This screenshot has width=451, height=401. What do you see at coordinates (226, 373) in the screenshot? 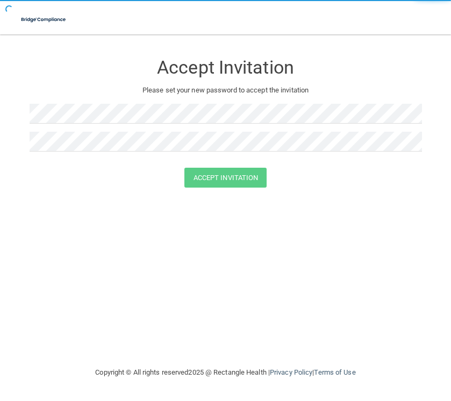
I see `div: Copyright © All rights reserved 2025 @ Rectangle Health | |` at bounding box center [226, 373].